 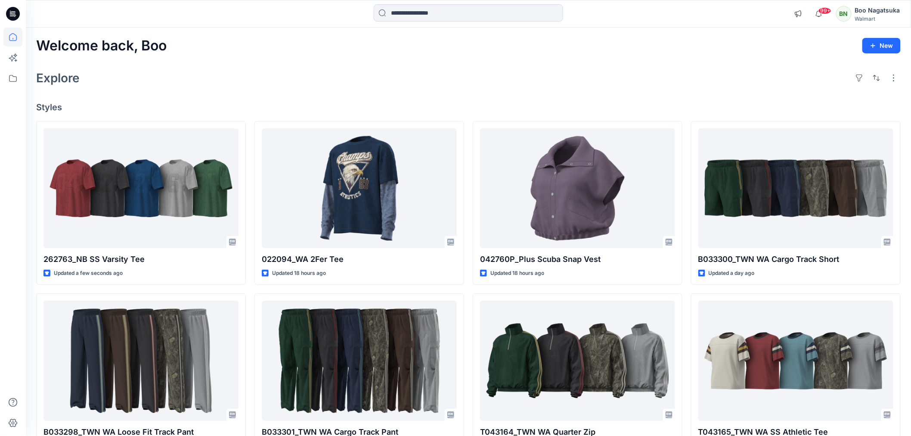 I want to click on a: T043165_TWN WA SS Athletic Tee, so click(x=796, y=360).